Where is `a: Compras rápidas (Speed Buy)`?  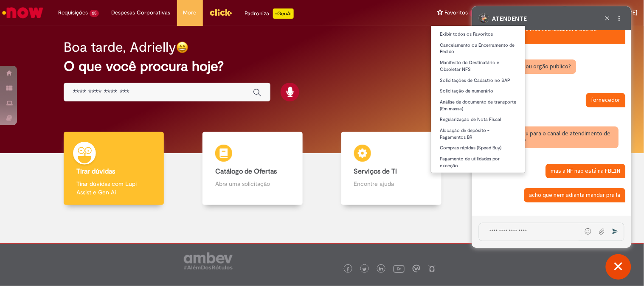
a: Compras rápidas (Speed Buy) is located at coordinates (478, 148).